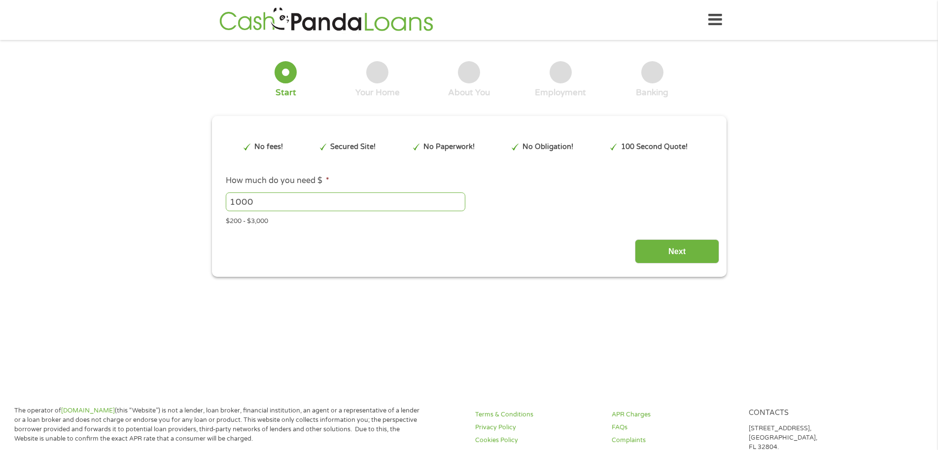  What do you see at coordinates (326, 20) in the screenshot?
I see `img: GetLoanNow Logo` at bounding box center [326, 20].